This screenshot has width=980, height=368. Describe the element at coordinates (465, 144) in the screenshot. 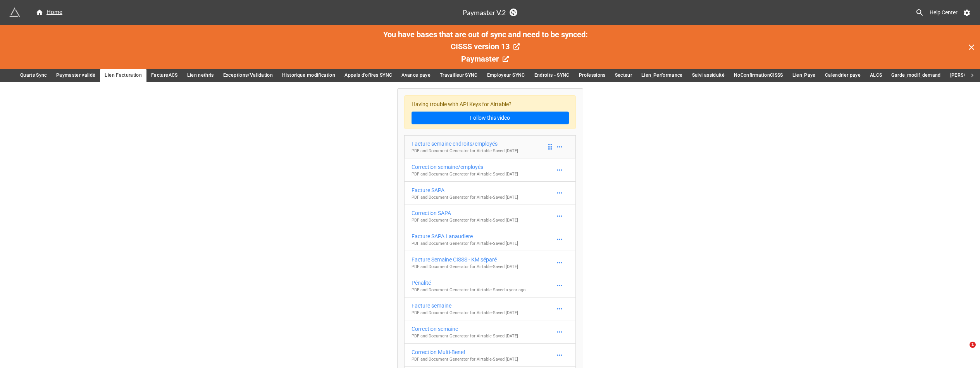

I see `div: Facture semaine endroits/employés` at that location.